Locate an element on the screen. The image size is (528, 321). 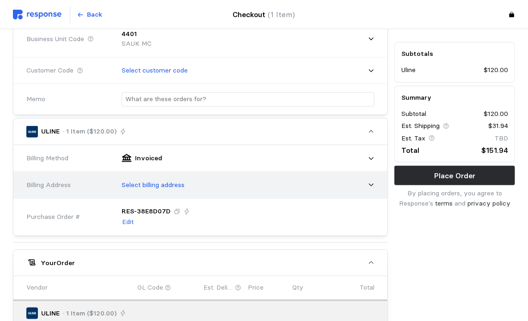
input: What are these orders for? is located at coordinates (248, 99).